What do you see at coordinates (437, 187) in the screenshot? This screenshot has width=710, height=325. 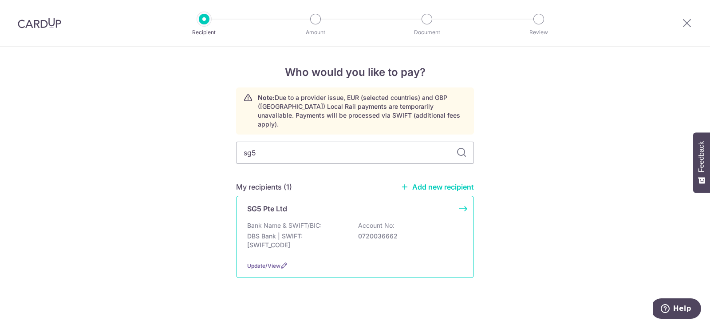 I see `a: Add new recipient` at bounding box center [437, 187].